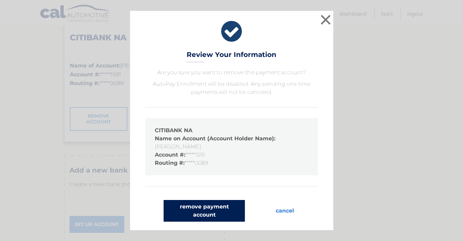 The width and height of the screenshot is (463, 241). Describe the element at coordinates (285, 211) in the screenshot. I see `button: cancel` at that location.